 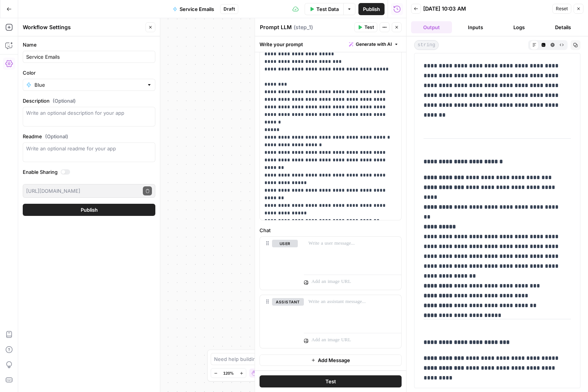 I want to click on button: Test Data, so click(x=324, y=9).